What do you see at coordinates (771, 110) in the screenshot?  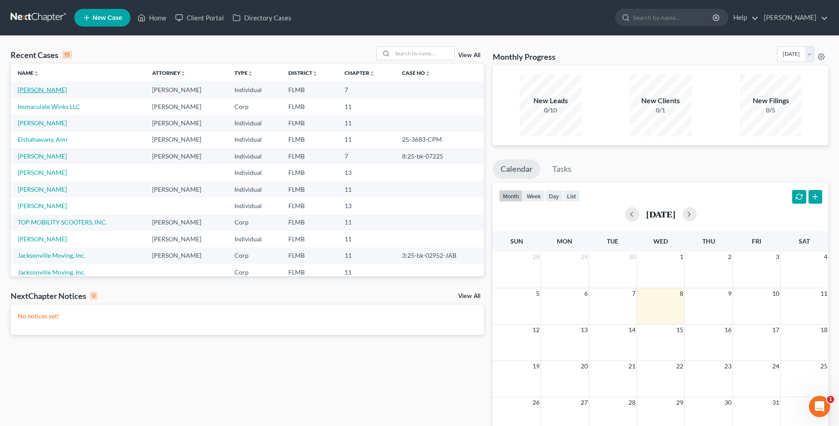 I see `div: 0/5` at bounding box center [771, 110].